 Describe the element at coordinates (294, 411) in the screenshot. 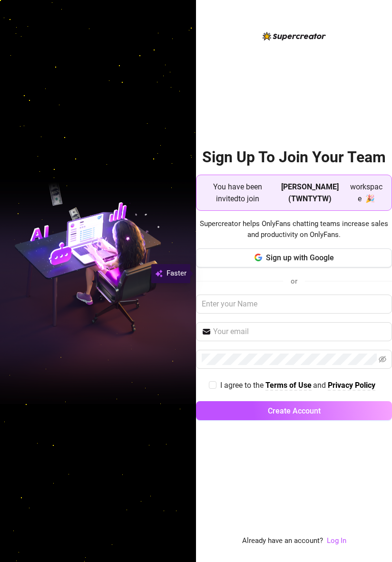

I see `button: Create Account` at that location.